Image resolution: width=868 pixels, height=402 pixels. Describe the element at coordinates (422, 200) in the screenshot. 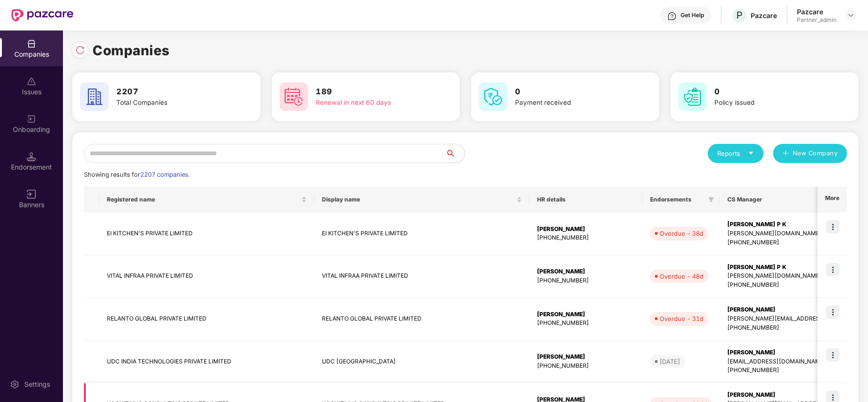

I see `th: Display name` at that location.